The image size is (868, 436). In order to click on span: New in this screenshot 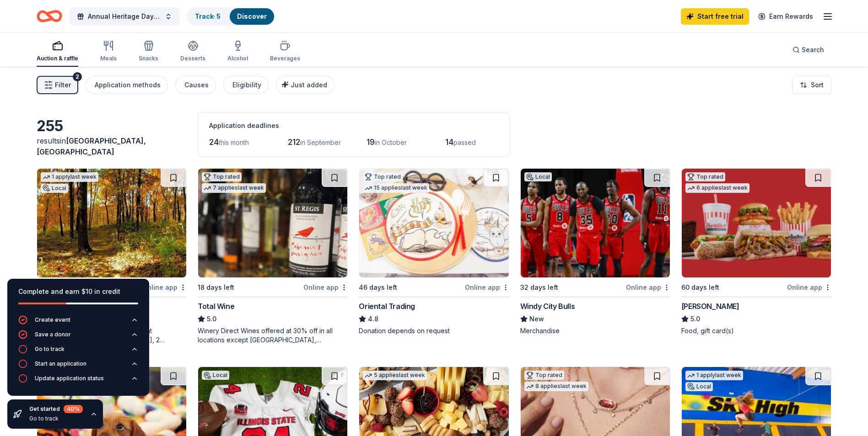, I will do `click(537, 319)`.